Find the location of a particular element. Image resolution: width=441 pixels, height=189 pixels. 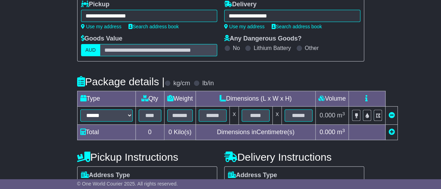

td: Weight is located at coordinates (180, 99).